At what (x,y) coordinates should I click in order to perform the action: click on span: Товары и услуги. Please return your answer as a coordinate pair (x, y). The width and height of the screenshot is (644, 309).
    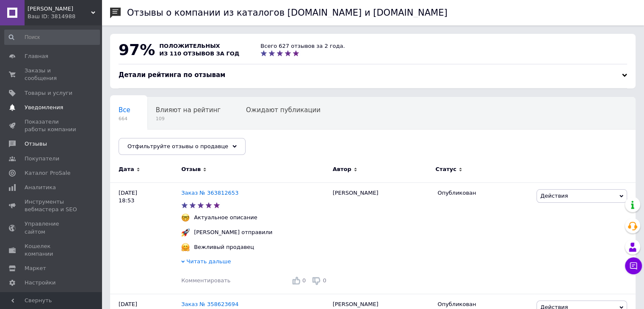
    Looking at the image, I should click on (48, 93).